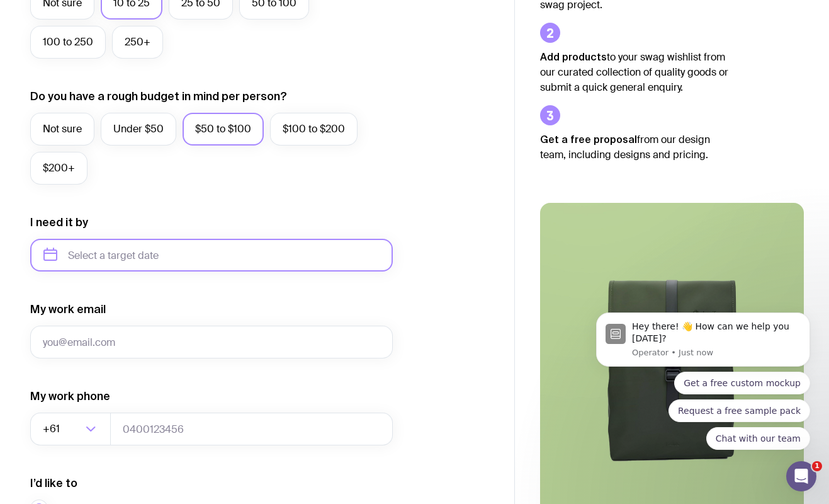  Describe the element at coordinates (68, 309) in the screenshot. I see `label: My work email` at that location.